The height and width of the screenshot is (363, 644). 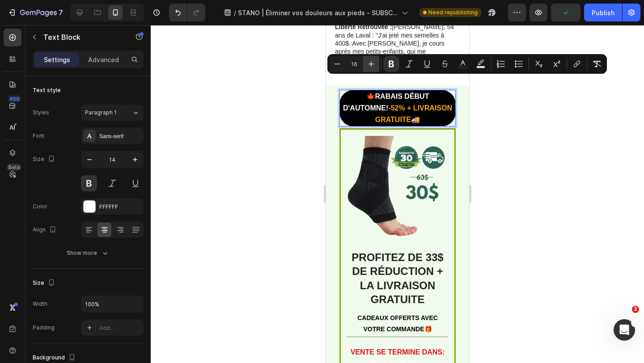 What do you see at coordinates (35, 13) in the screenshot?
I see `button: 7` at bounding box center [35, 13].